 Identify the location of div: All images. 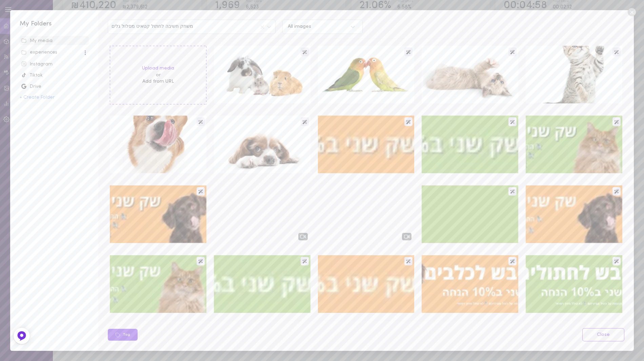
(299, 27).